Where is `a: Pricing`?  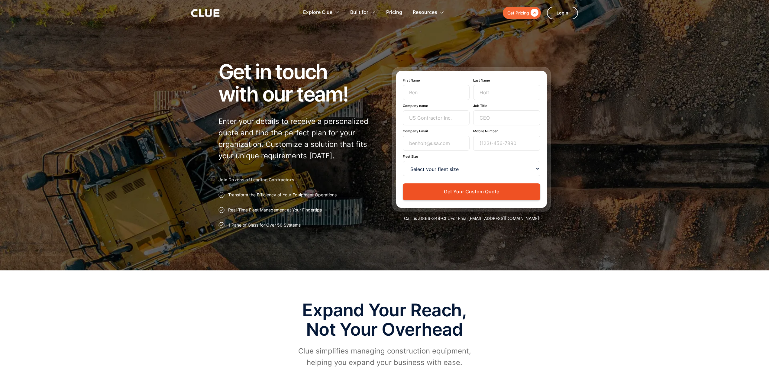 a: Pricing is located at coordinates (394, 12).